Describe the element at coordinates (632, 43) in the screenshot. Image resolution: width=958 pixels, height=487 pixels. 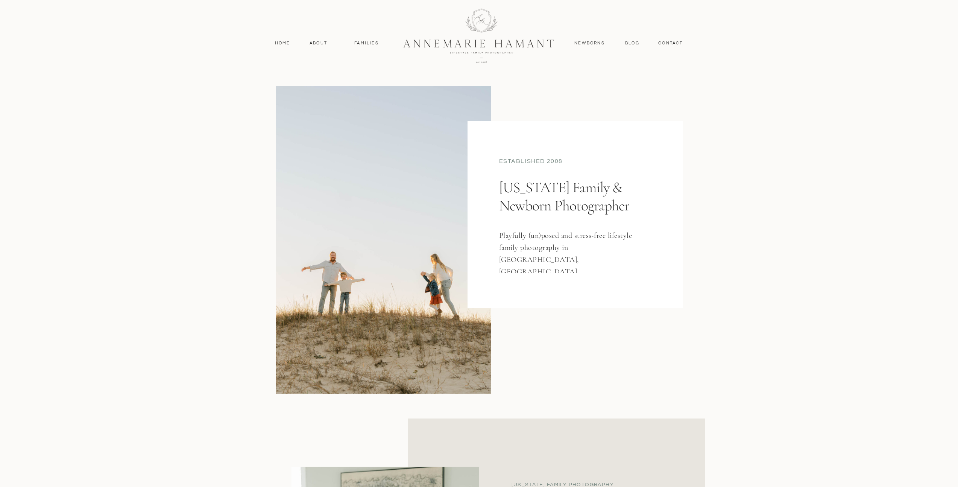
I see `a: Blog` at that location.